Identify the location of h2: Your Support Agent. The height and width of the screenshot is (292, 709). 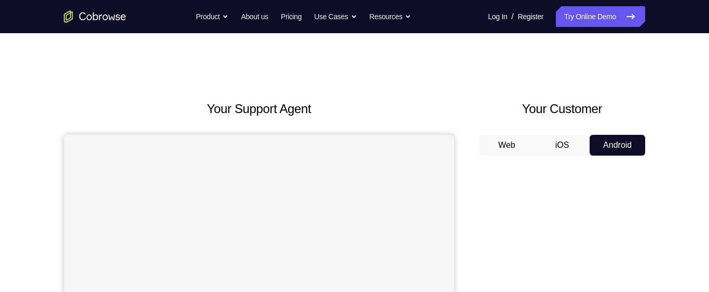
(259, 109).